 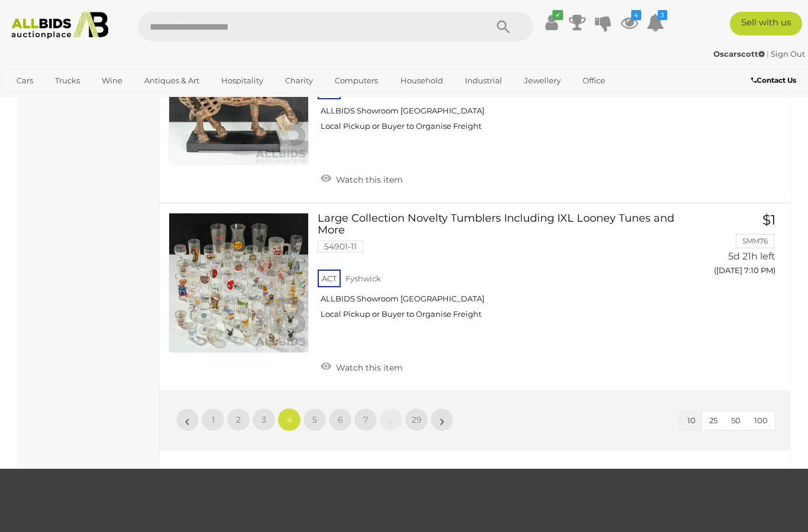 What do you see at coordinates (68, 80) in the screenshot?
I see `a: Trucks` at bounding box center [68, 80].